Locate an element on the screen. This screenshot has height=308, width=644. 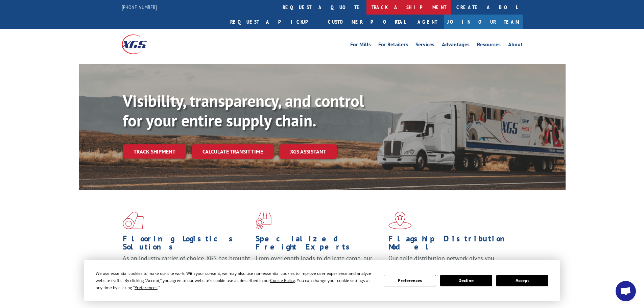
button: Accept is located at coordinates (522, 281).